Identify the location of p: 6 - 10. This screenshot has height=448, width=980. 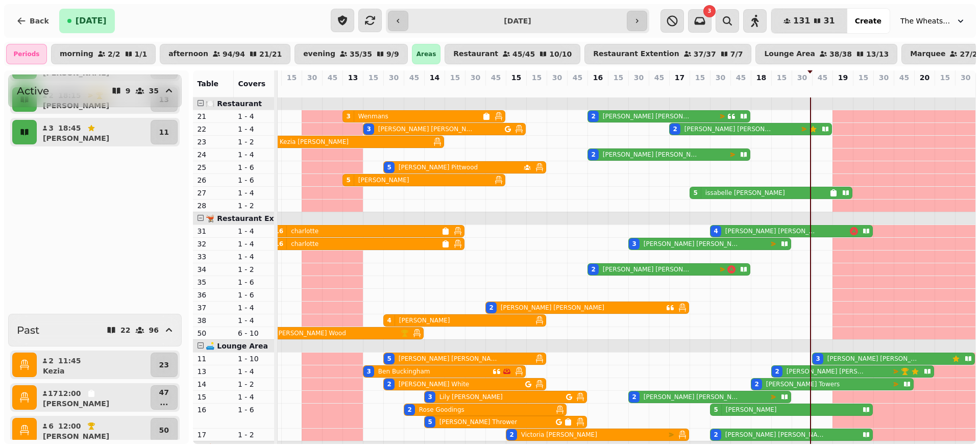
(254, 333).